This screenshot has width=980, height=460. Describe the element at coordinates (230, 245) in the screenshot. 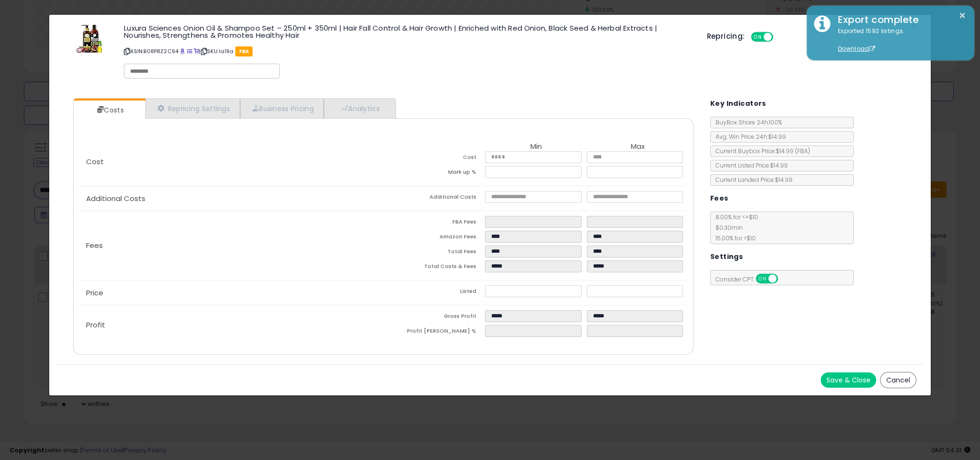

I see `p: Fees` at that location.